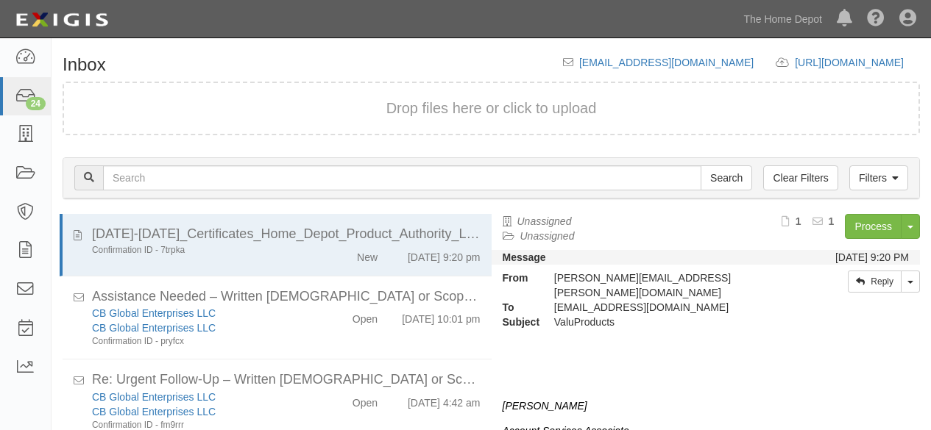 The image size is (931, 430). I want to click on a: Filters, so click(879, 178).